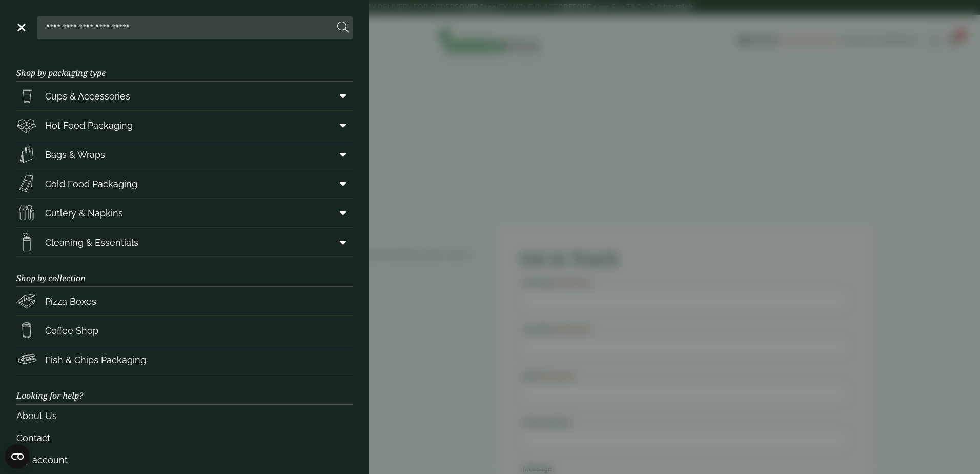 This screenshot has width=980, height=474. Describe the element at coordinates (184, 66) in the screenshot. I see `h3: Shop by packaging type` at that location.